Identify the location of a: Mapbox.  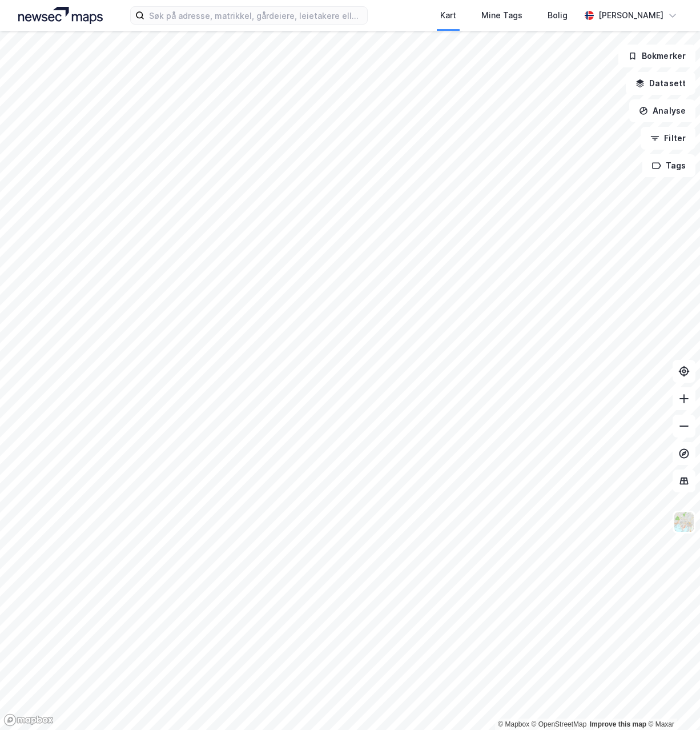
(513, 725).